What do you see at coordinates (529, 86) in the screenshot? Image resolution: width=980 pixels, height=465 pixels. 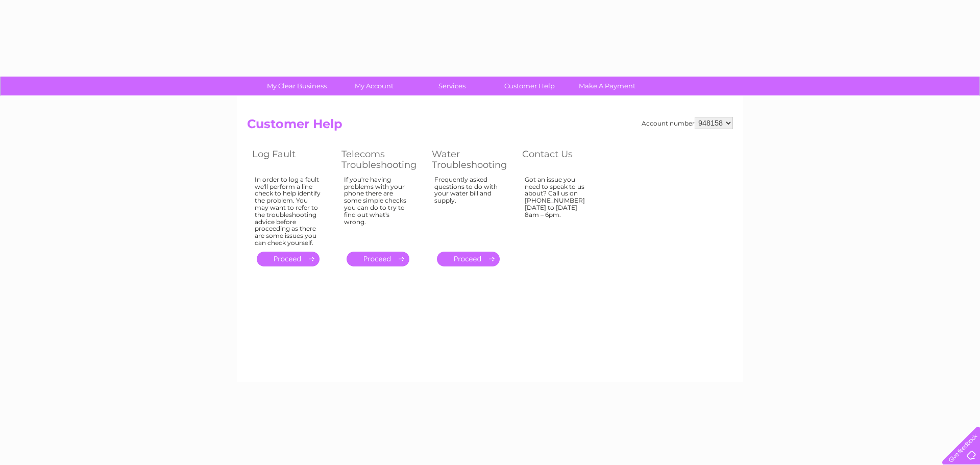 I see `a: Customer Help` at bounding box center [529, 86].